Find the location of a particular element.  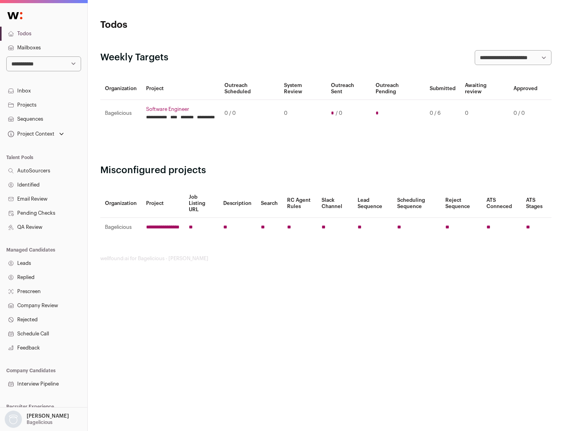

th: ATS Stages is located at coordinates (536, 203).